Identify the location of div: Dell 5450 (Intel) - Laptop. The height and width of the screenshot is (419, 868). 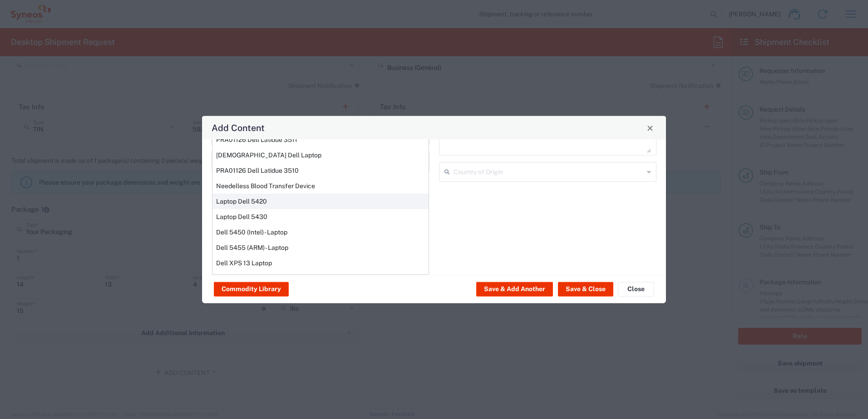
(321, 232).